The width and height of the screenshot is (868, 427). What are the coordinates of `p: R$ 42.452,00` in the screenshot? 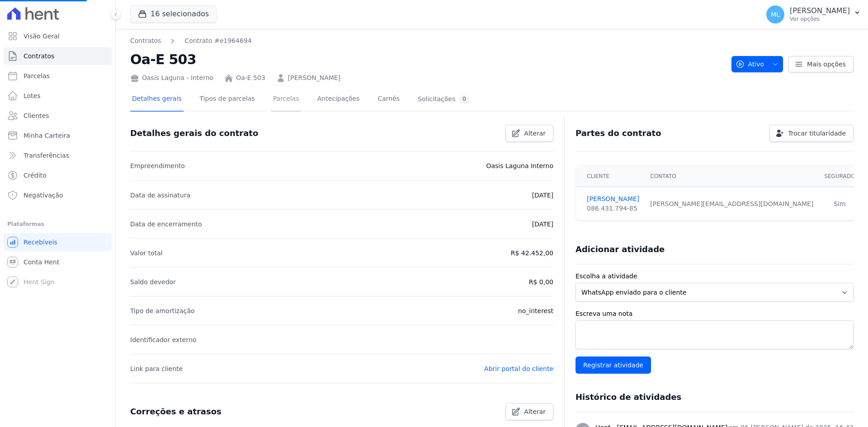 It's located at (532, 253).